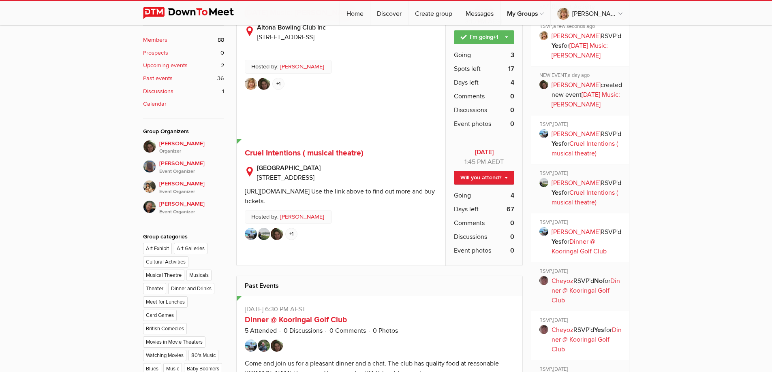 The image size is (772, 372). Describe the element at coordinates (347, 28) in the screenshot. I see `b: Altona Bowling Club Inc` at that location.